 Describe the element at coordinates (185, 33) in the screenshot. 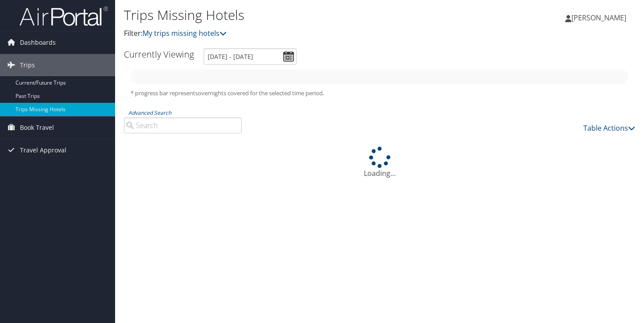

I see `a: My trips missing hotels` at that location.